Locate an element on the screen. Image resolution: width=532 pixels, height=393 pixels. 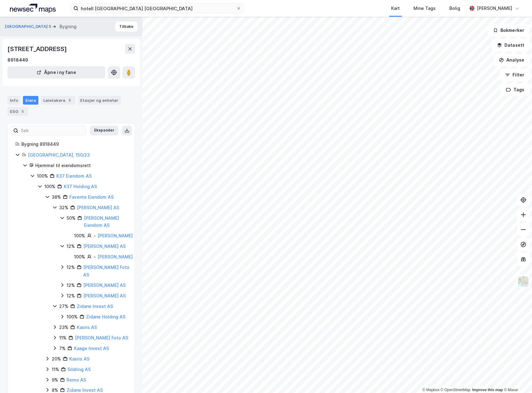
div: 8918449 is located at coordinates (18, 60).